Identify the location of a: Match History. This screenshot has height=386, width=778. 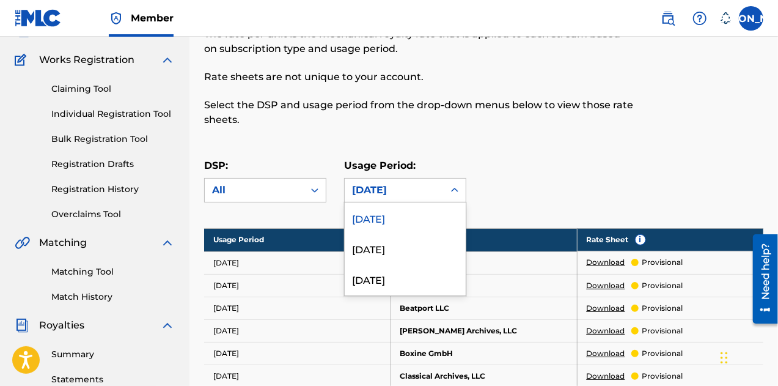
(113, 296).